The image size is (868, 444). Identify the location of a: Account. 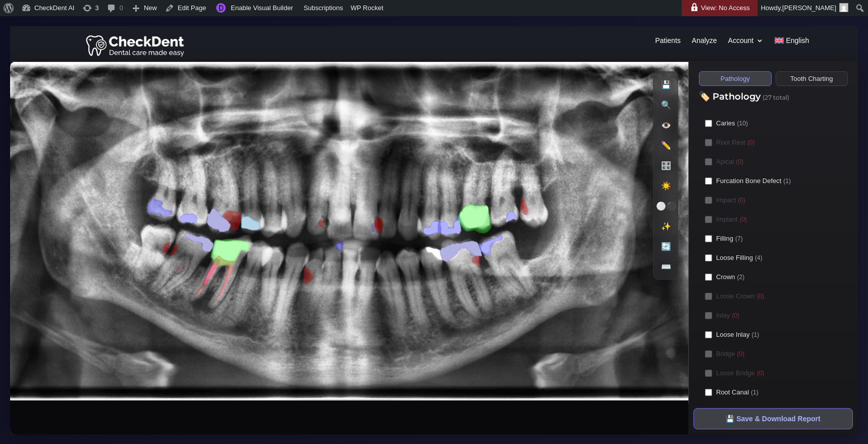
(746, 42).